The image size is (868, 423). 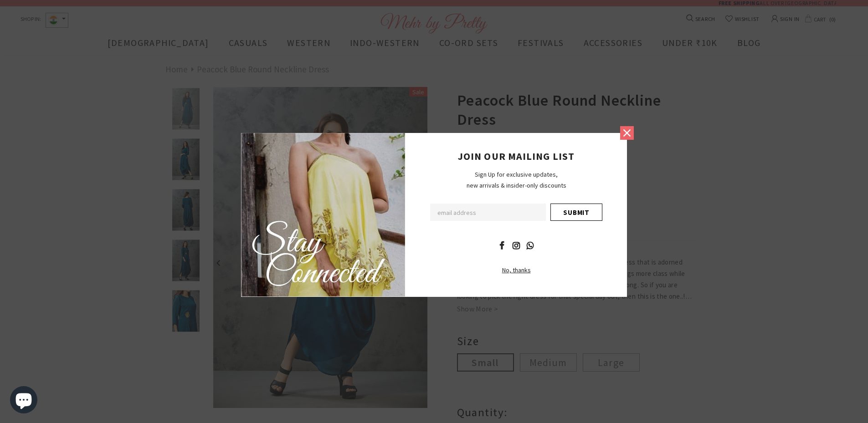 What do you see at coordinates (516, 270) in the screenshot?
I see `span: No, thanks` at bounding box center [516, 270].